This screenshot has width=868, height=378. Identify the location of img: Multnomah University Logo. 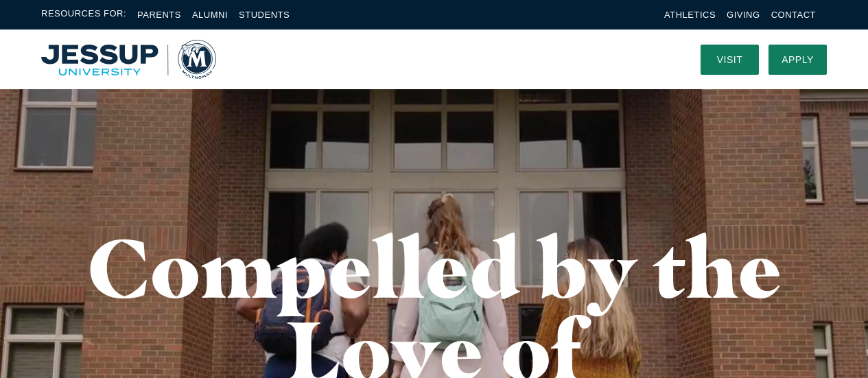
(129, 59).